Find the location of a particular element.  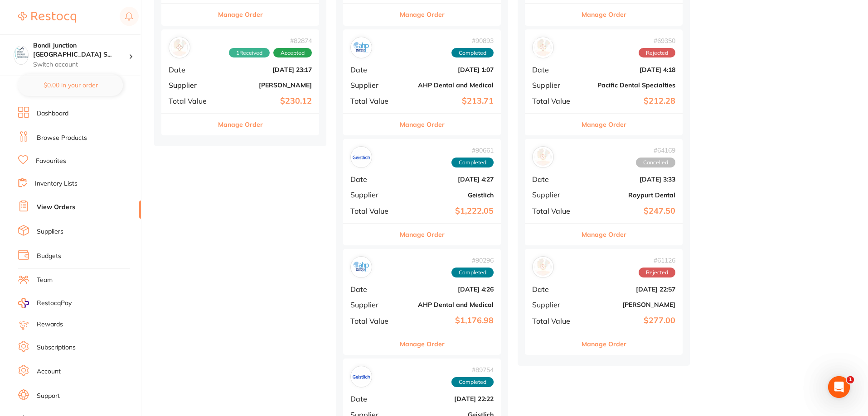

img: Raypurt Dental is located at coordinates (543, 157).